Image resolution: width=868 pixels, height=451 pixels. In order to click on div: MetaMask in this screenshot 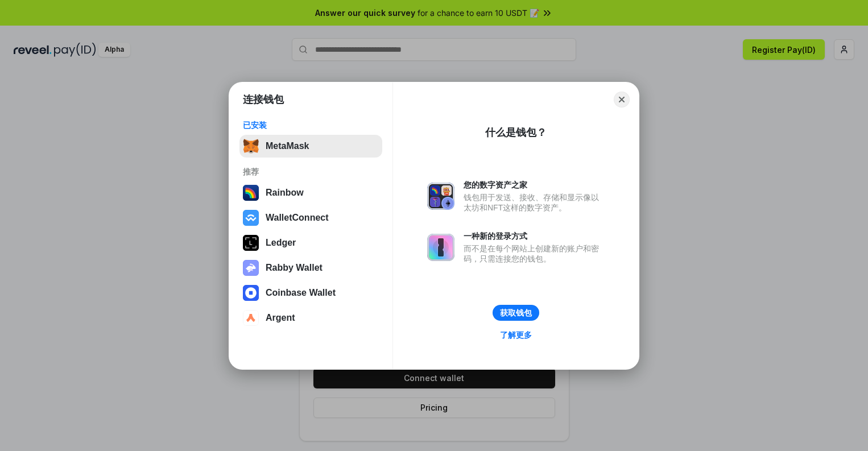, I will do `click(287, 146)`.